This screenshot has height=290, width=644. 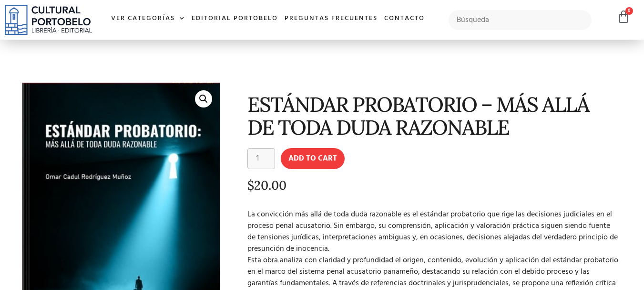 What do you see at coordinates (313, 159) in the screenshot?
I see `button: Add to cart` at bounding box center [313, 159].